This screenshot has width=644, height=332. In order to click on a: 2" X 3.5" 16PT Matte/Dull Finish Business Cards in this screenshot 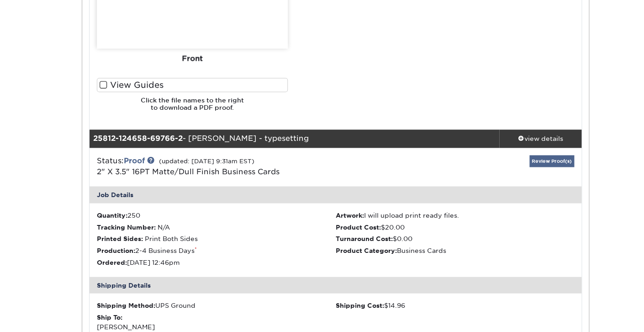, I will do `click(188, 171)`.